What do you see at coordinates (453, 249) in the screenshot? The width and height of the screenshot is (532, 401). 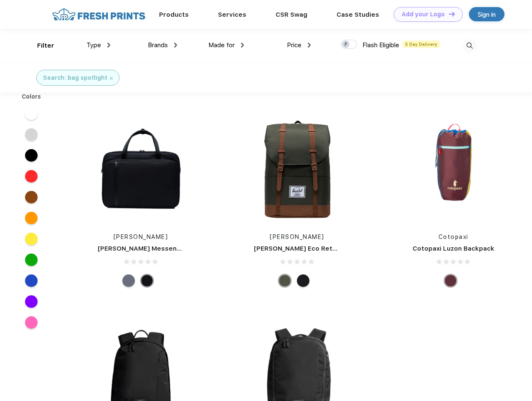 I see `a: Cotopaxi Luzon Backpack` at bounding box center [453, 249].